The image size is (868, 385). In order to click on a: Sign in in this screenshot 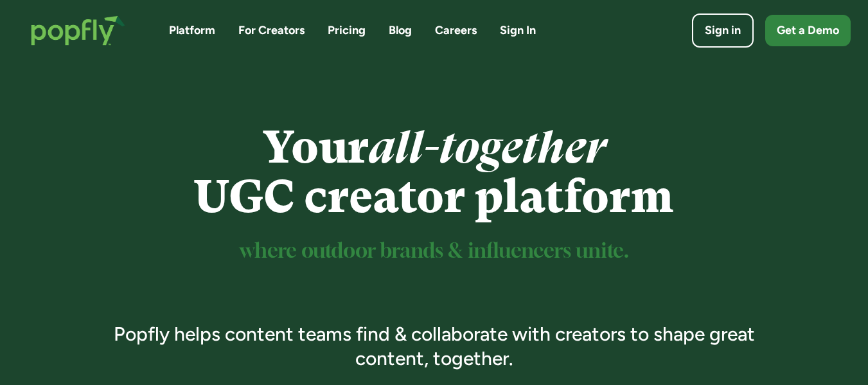, I will do `click(723, 30)`.